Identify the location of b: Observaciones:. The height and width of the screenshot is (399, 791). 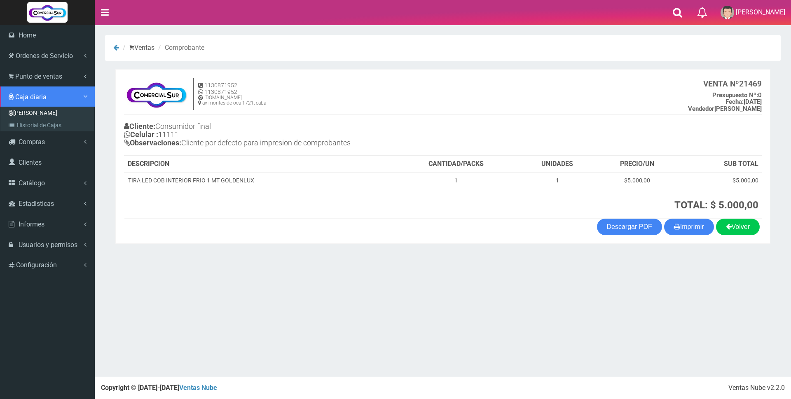
(152, 142).